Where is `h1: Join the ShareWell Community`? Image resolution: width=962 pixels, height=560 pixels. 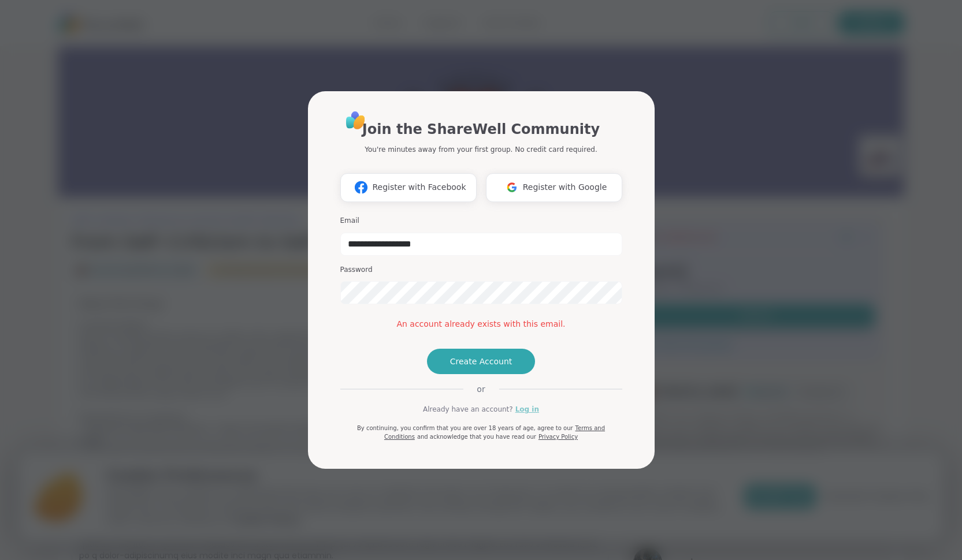
h1: Join the ShareWell Community is located at coordinates (481, 129).